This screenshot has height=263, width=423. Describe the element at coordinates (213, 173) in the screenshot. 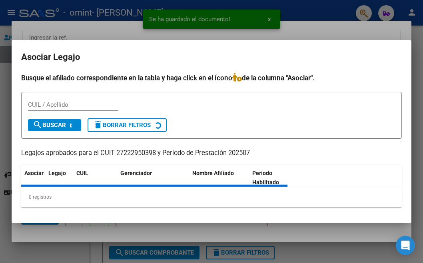

I see `span: Nombre Afiliado` at that location.